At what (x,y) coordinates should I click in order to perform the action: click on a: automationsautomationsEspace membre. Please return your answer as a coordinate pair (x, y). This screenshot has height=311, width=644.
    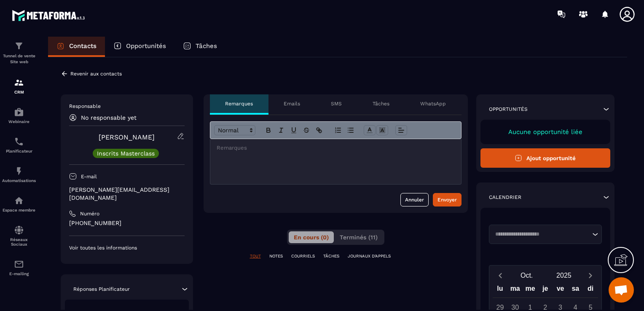
    Looking at the image, I should click on (19, 204).